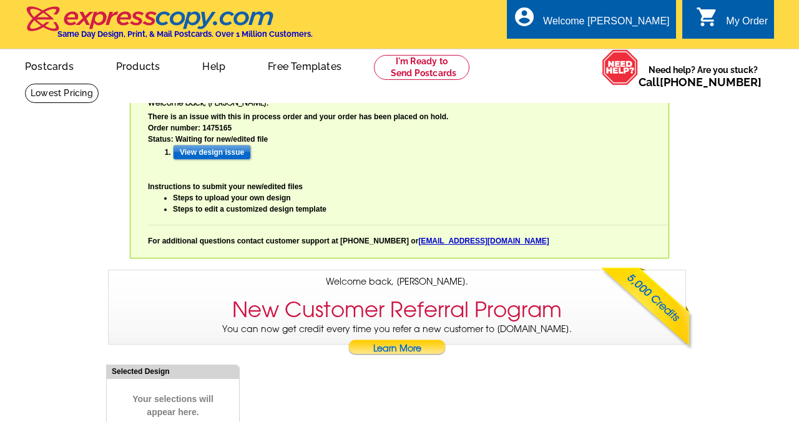 This screenshot has height=422, width=799. What do you see at coordinates (159, 139) in the screenshot?
I see `b: Status` at bounding box center [159, 139].